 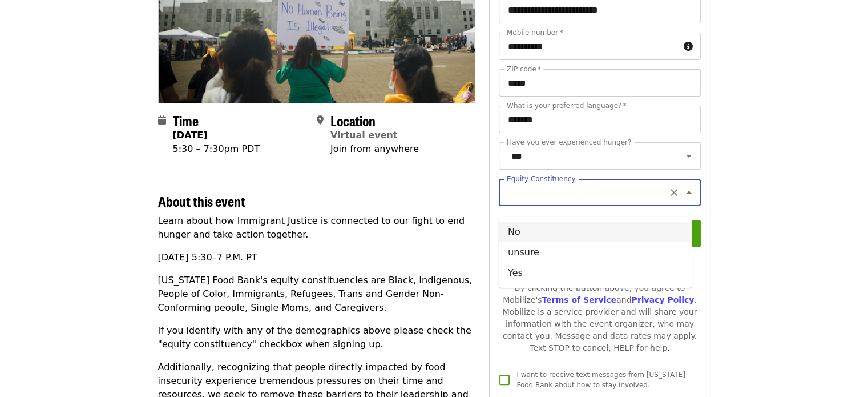 What do you see at coordinates (689, 156) in the screenshot?
I see `button: Open` at bounding box center [689, 156].